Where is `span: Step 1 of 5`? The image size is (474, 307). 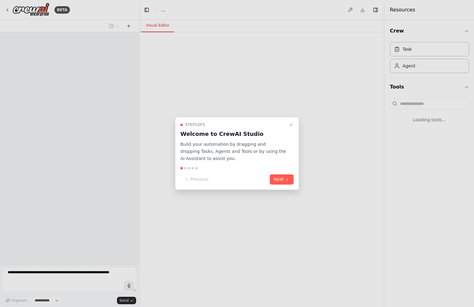 span: Step 1 of 5 is located at coordinates (195, 125).